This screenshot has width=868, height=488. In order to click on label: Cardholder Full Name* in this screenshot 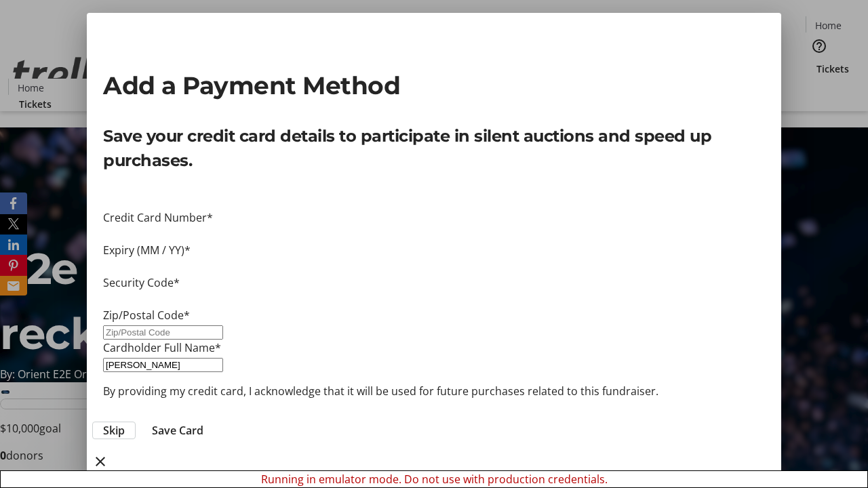, I will do `click(162, 348)`.